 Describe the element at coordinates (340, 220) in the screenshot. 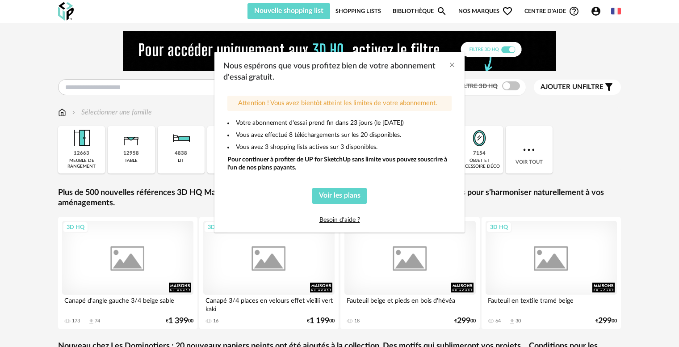

I see `a: Besoin d'aide ?` at that location.